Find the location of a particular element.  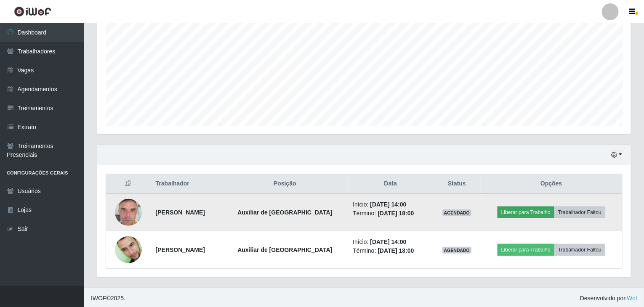

img: CoreUI Logo is located at coordinates (33, 11).